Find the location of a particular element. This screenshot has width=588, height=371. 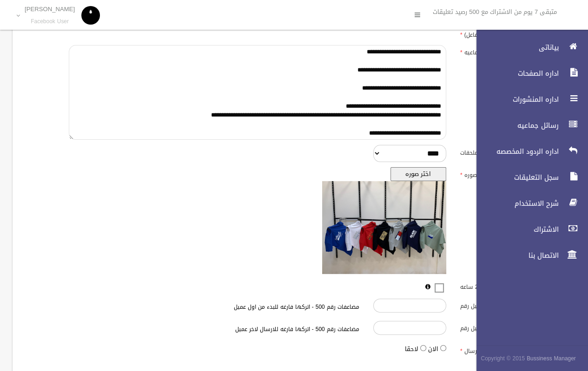

span: اداره المنشورات is located at coordinates (515, 99).